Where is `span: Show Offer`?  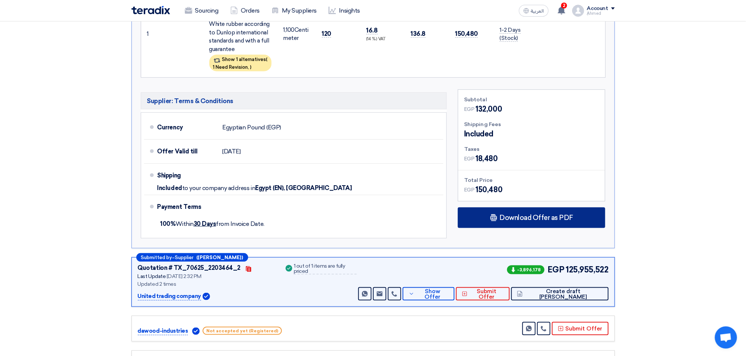
span: Show Offer is located at coordinates (432, 295).